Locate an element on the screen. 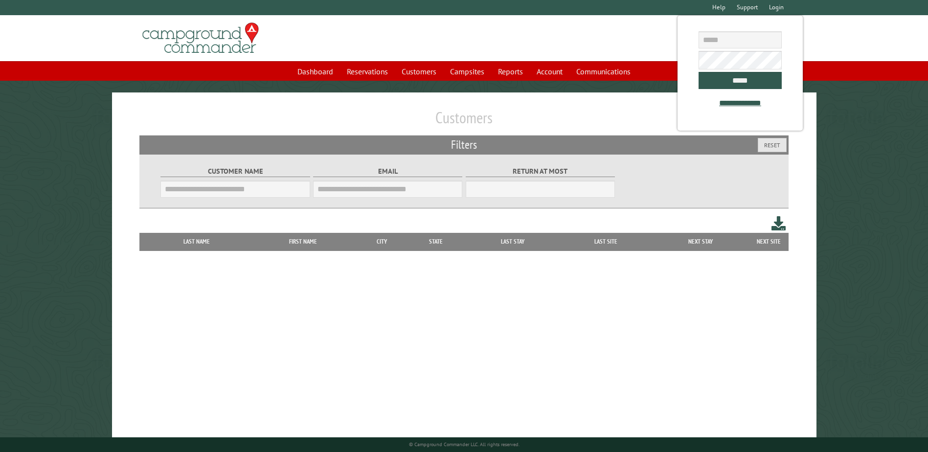 This screenshot has height=452, width=928. a: Account is located at coordinates (549, 71).